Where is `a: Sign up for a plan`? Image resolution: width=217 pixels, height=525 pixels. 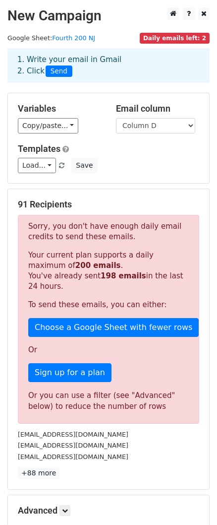
a: Sign up for a plan is located at coordinates (70, 373).